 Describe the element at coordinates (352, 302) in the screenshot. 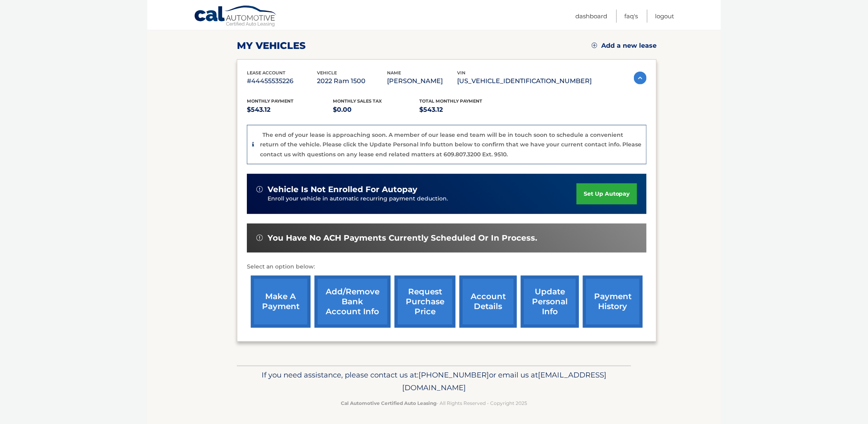

I see `a: Add/Remove bank account info` at that location.